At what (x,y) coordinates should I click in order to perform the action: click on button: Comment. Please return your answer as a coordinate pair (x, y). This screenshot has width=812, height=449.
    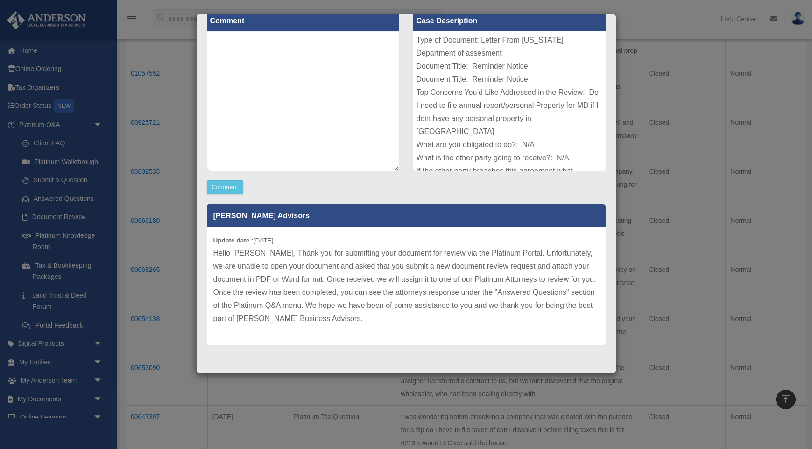
    Looking at the image, I should click on (225, 187).